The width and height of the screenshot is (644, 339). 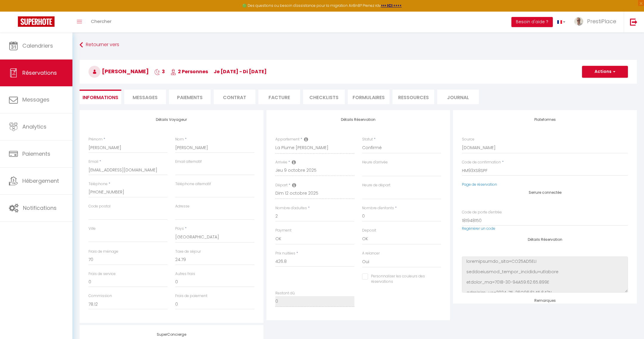 What do you see at coordinates (285, 293) in the screenshot?
I see `label: Restant dû` at bounding box center [285, 293].